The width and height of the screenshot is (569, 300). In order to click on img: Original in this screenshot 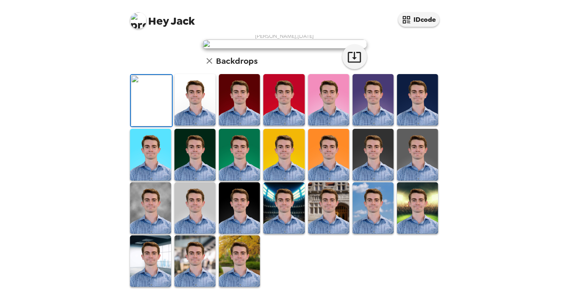, I will do `click(151, 100)`.